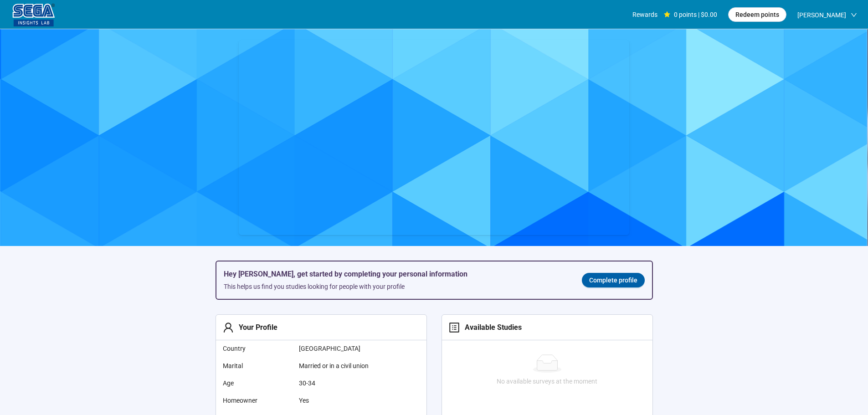 The height and width of the screenshot is (415, 868). What do you see at coordinates (344, 400) in the screenshot?
I see `span: Yes` at bounding box center [344, 400].